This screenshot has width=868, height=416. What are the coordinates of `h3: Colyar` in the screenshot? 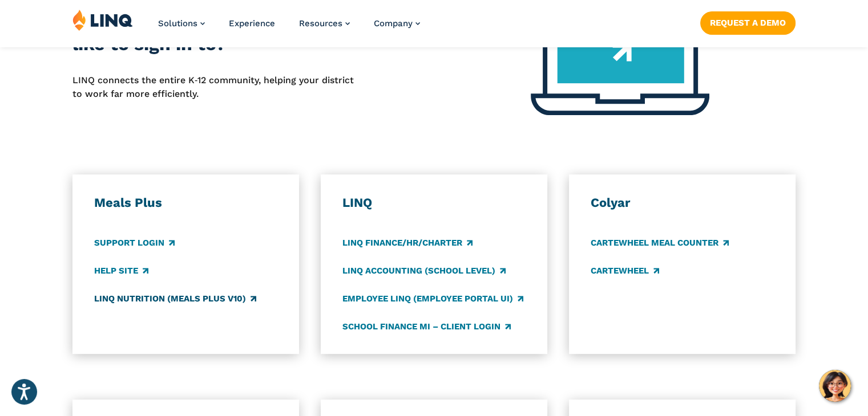 It's located at (682, 203).